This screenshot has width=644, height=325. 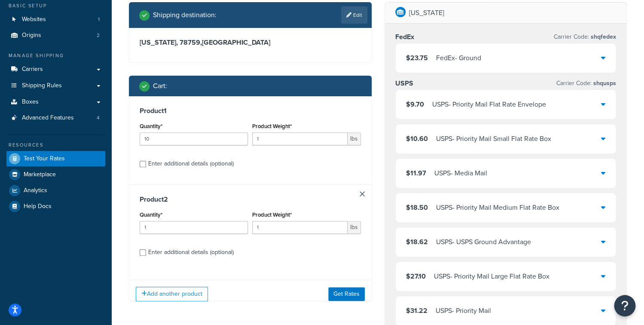 What do you see at coordinates (172, 294) in the screenshot?
I see `button: Add another product` at bounding box center [172, 294].